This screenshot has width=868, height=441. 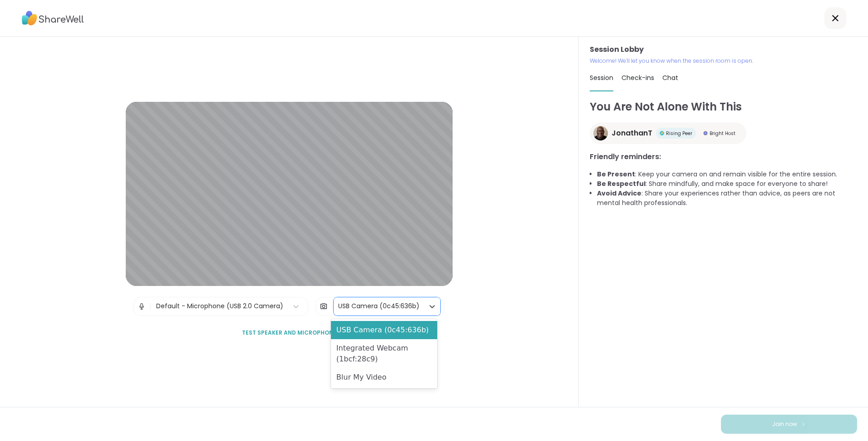 What do you see at coordinates (723, 133) in the screenshot?
I see `span: Bright Host` at bounding box center [723, 133].